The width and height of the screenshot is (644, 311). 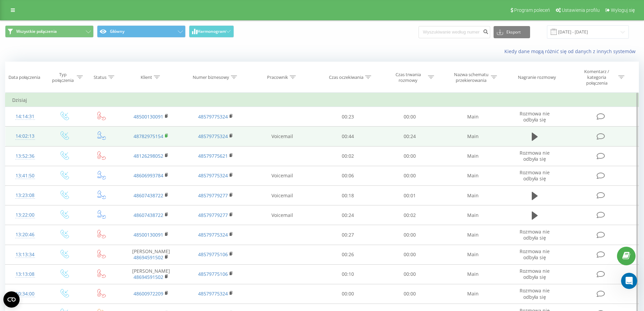 What do you see at coordinates (348, 235) in the screenshot?
I see `td: 00:27` at bounding box center [348, 235].